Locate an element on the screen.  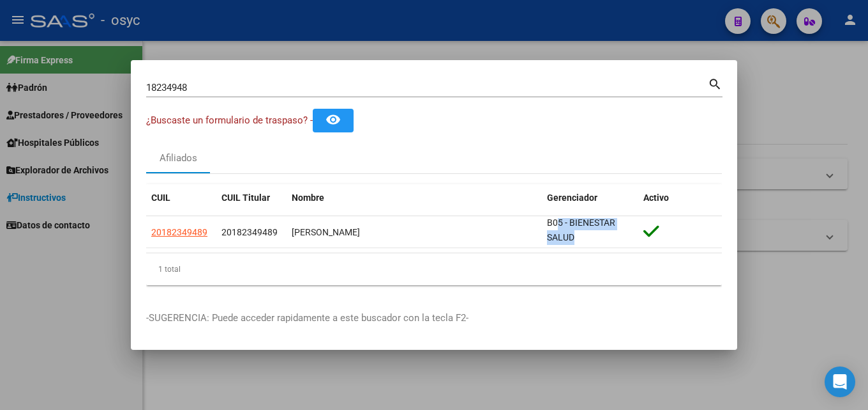
span: Nombre is located at coordinates (308, 198).